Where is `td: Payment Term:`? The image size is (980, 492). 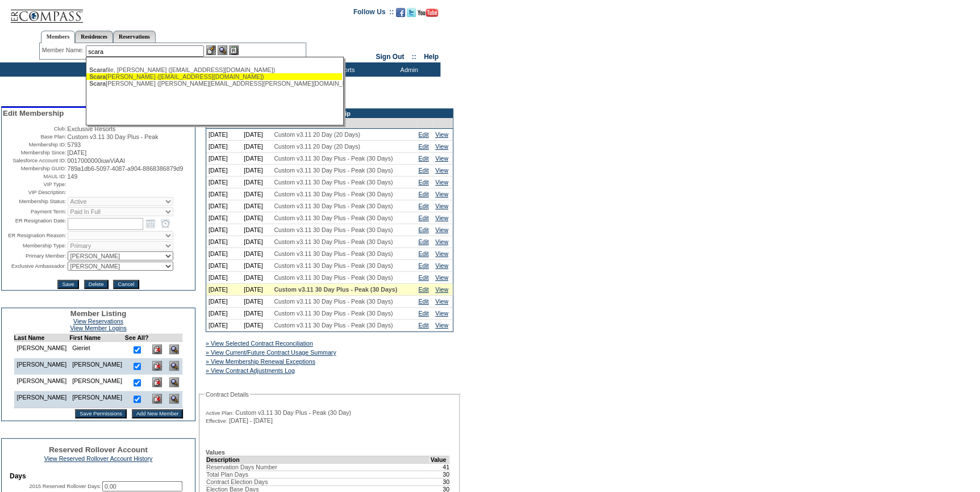
td: Payment Term: is located at coordinates (35, 211).